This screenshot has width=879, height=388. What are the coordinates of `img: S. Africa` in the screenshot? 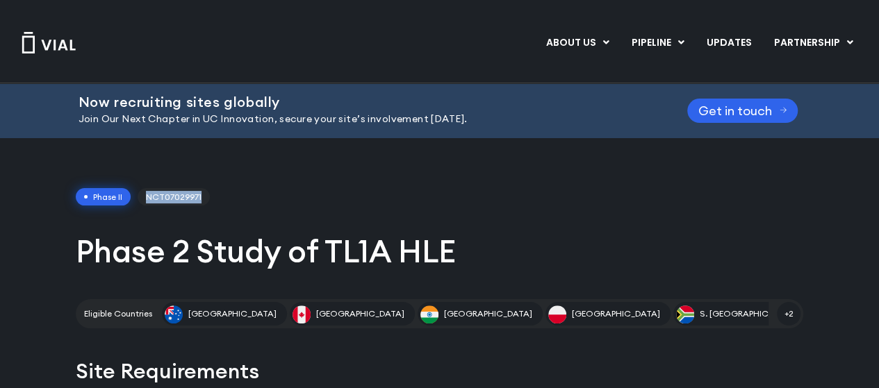 It's located at (685, 315).